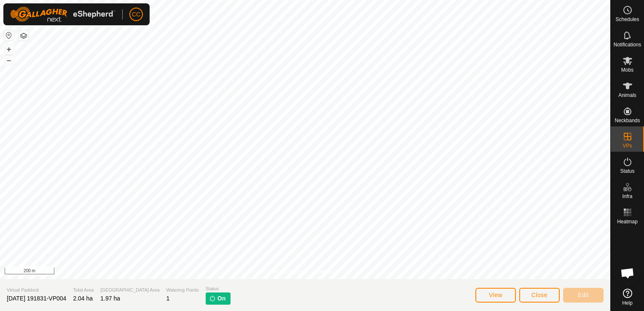 This screenshot has width=644, height=311. Describe the element at coordinates (583, 295) in the screenshot. I see `span: Edit` at that location.